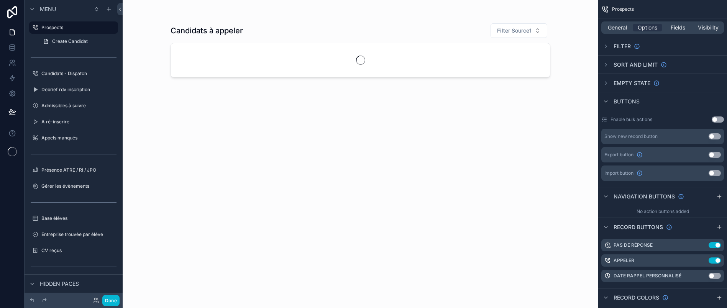 The height and width of the screenshot is (308, 727). I want to click on a: A ré-inscrire, so click(74, 122).